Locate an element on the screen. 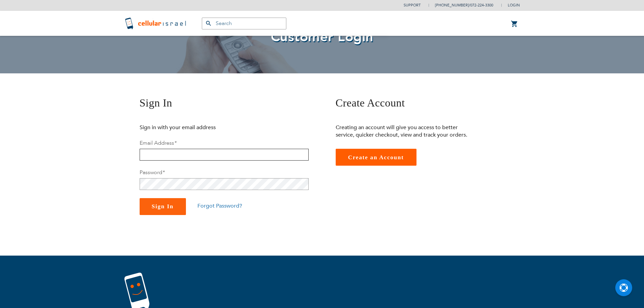  span: Forgot Password? is located at coordinates (220, 206).